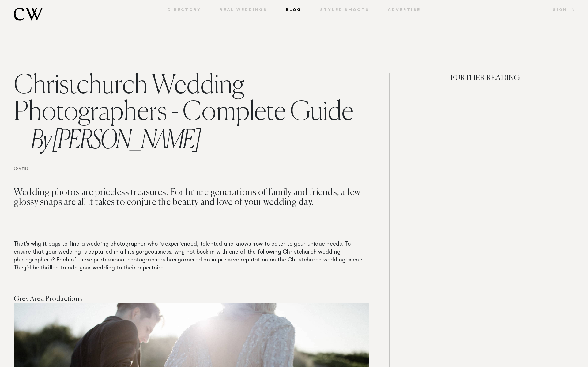  Describe the element at coordinates (559, 11) in the screenshot. I see `a: Sign In` at that location.